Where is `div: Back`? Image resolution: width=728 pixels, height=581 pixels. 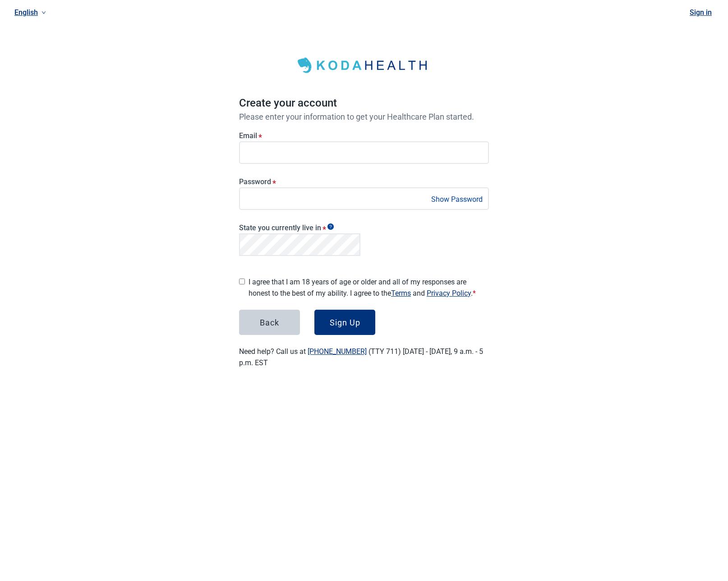
div: Back is located at coordinates (270, 322).